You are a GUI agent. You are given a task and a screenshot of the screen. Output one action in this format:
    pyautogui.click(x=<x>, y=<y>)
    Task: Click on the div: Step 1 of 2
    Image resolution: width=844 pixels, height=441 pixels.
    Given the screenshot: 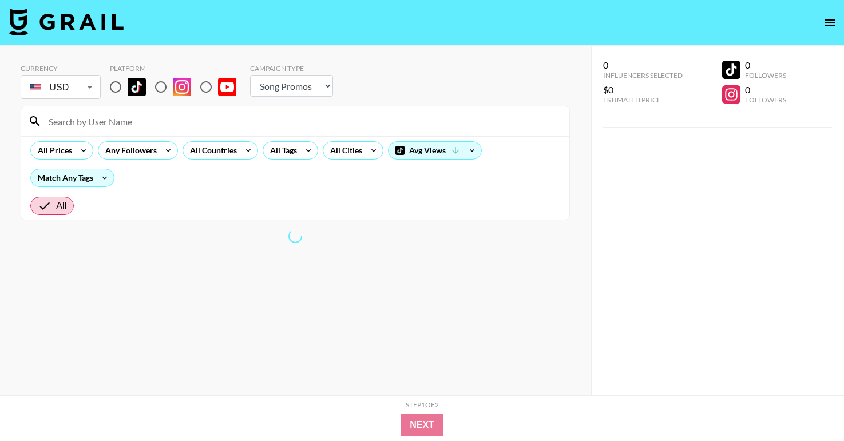 What is the action you would take?
    pyautogui.click(x=422, y=405)
    